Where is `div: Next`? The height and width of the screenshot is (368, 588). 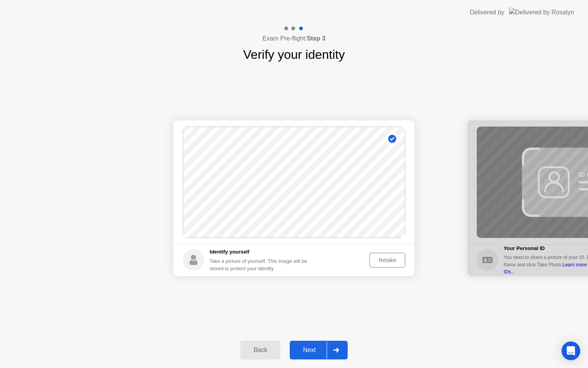 div: Next is located at coordinates (309, 350).